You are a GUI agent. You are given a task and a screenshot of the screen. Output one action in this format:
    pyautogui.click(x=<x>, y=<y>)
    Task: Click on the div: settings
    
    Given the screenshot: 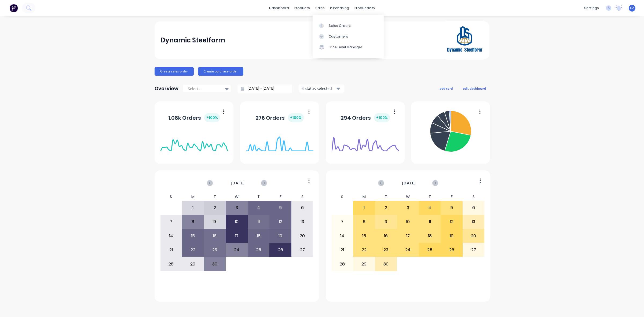 What is the action you would take?
    pyautogui.click(x=591, y=8)
    